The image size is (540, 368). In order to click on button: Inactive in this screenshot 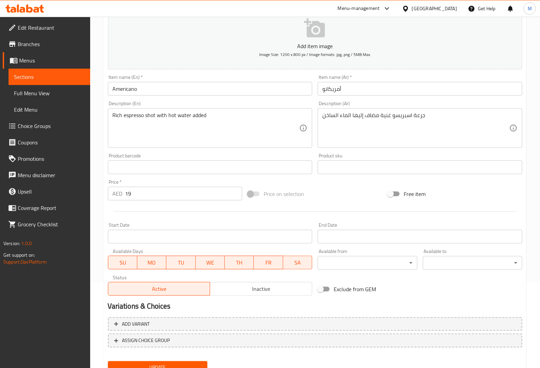, I will do `click(261, 289)`.